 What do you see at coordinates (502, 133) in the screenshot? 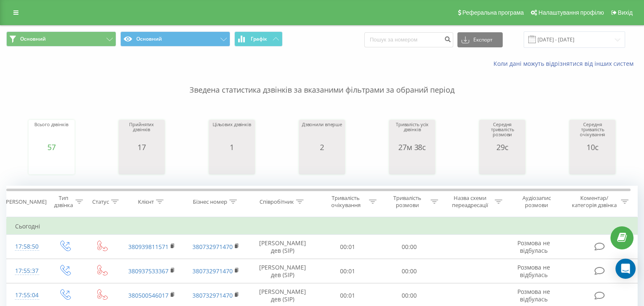
I see `div: Середня тривалість розмови` at bounding box center [502, 133].